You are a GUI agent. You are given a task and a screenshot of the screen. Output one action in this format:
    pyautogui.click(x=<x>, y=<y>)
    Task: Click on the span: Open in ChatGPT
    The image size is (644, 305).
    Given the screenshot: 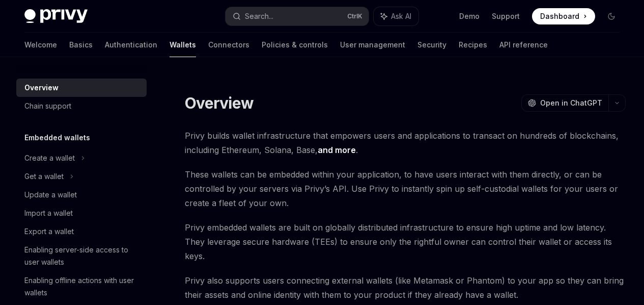 What is the action you would take?
    pyautogui.click(x=572, y=103)
    